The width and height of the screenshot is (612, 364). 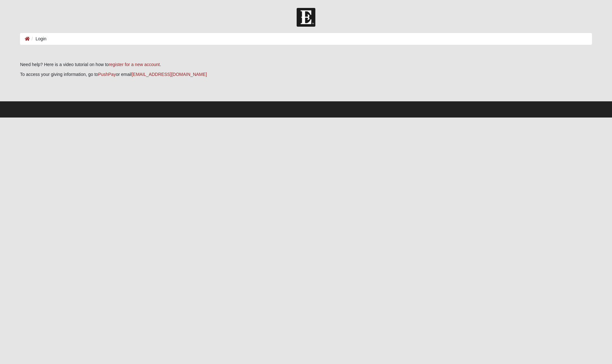 What do you see at coordinates (107, 74) in the screenshot?
I see `a: PushPay` at bounding box center [107, 74].